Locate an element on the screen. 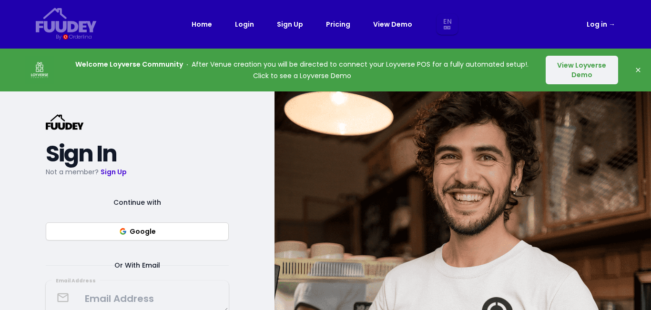 The width and height of the screenshot is (651, 310). p: Not a member? is located at coordinates (137, 172).